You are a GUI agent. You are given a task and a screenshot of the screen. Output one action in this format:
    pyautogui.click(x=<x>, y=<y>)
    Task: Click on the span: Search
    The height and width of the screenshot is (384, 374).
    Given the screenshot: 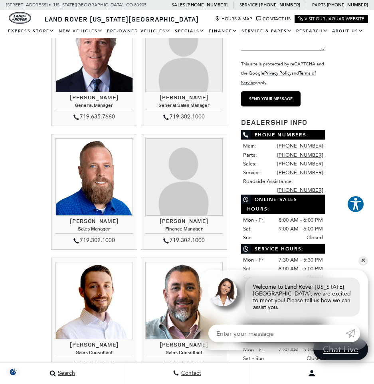 What is the action you would take?
    pyautogui.click(x=65, y=374)
    